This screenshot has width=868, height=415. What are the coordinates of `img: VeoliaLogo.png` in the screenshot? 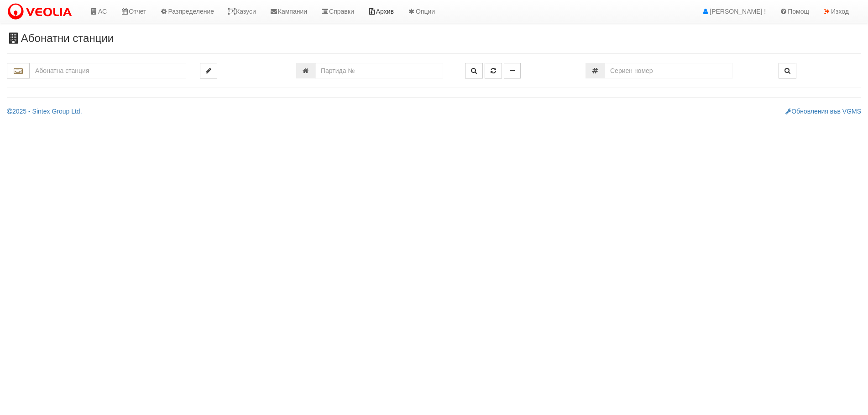 It's located at (41, 12).